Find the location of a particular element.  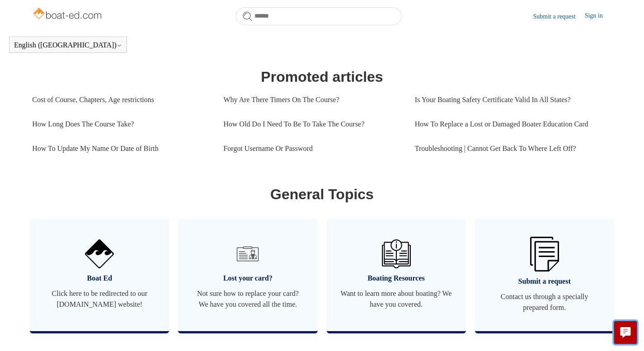

a: Lost your card? Not sure how to replace your card? We have you covered all the time. is located at coordinates (248, 275).